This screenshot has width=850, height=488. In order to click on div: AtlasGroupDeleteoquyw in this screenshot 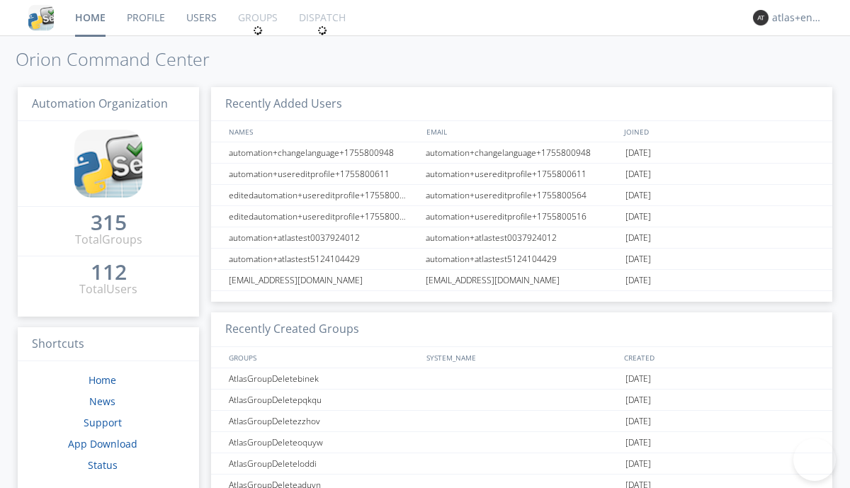, I will do `click(323, 442)`.